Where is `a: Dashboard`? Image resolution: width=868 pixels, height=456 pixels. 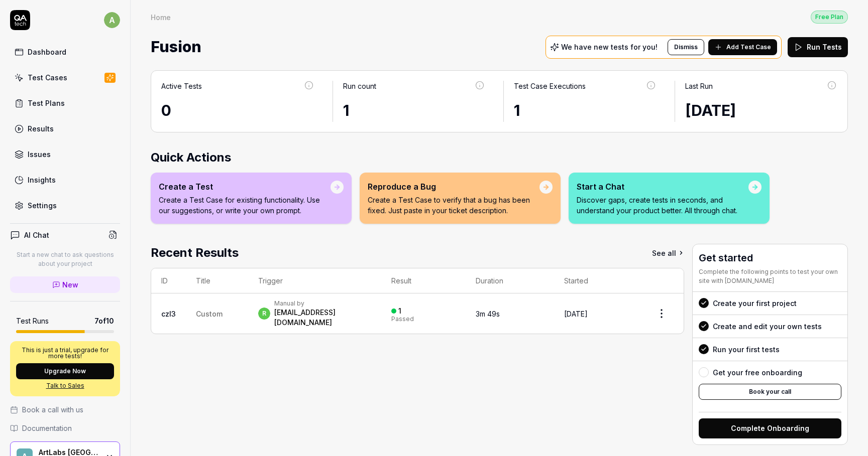
a: Dashboard is located at coordinates (64, 52).